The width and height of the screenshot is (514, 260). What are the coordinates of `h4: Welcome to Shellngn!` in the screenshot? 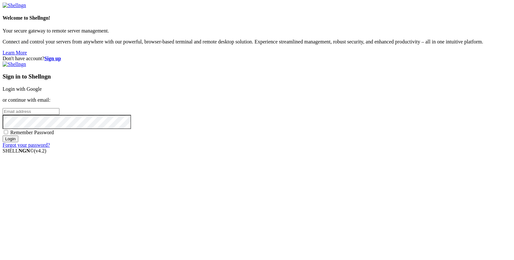 It's located at (257, 18).